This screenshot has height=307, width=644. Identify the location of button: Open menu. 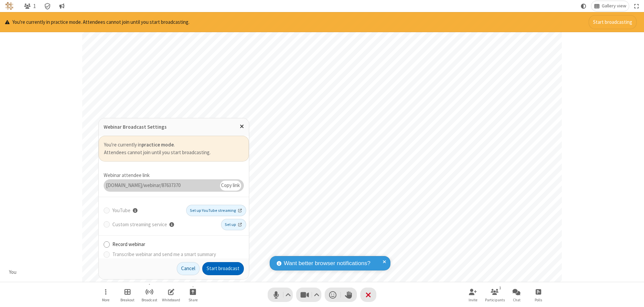
(106, 295).